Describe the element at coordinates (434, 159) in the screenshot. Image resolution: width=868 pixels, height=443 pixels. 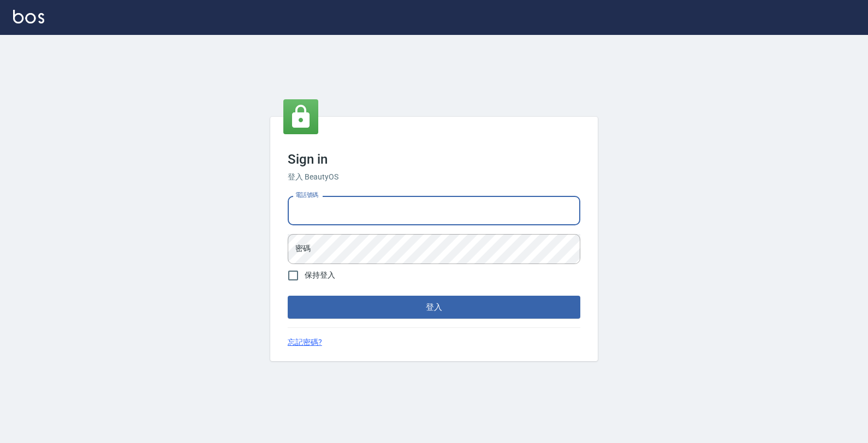
I see `h3: Sign in` at that location.